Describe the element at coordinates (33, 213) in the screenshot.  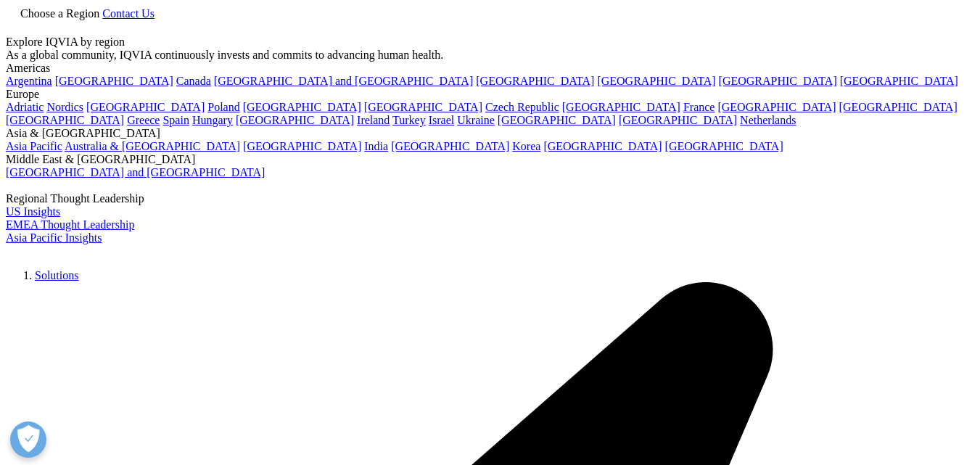
I see `span: US Insights` at that location.